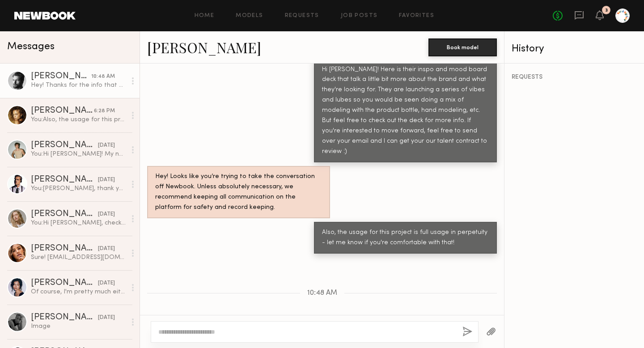 The width and height of the screenshot is (644, 348). I want to click on div: 6:28 PM, so click(104, 111).